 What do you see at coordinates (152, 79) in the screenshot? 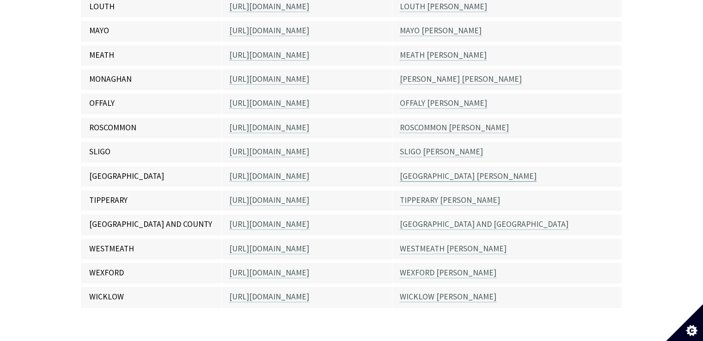
I see `td: MONAGHAN` at bounding box center [152, 79].